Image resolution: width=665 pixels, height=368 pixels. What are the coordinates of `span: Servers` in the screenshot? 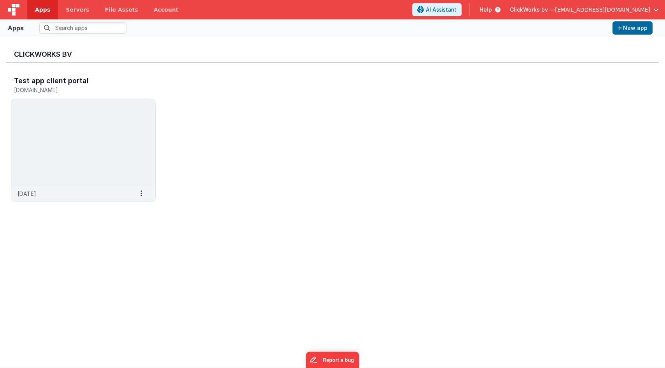 It's located at (77, 10).